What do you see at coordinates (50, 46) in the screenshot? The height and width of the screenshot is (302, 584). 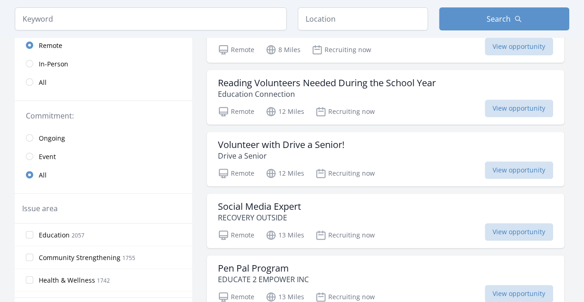 I see `span: Remote` at bounding box center [50, 46].